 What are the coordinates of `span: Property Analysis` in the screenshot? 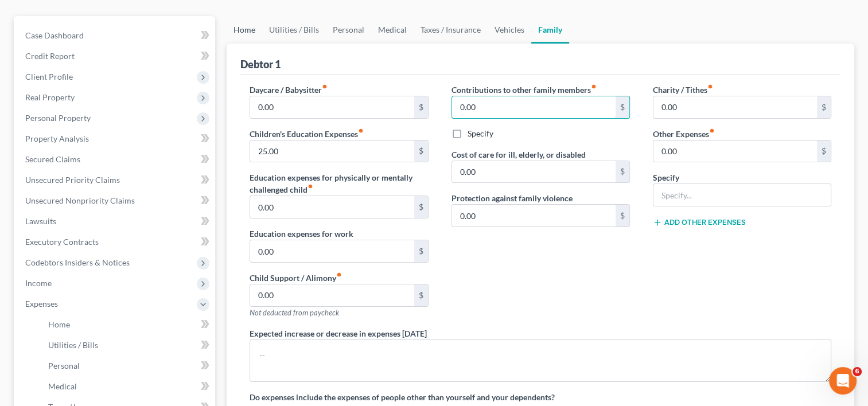 It's located at (57, 138).